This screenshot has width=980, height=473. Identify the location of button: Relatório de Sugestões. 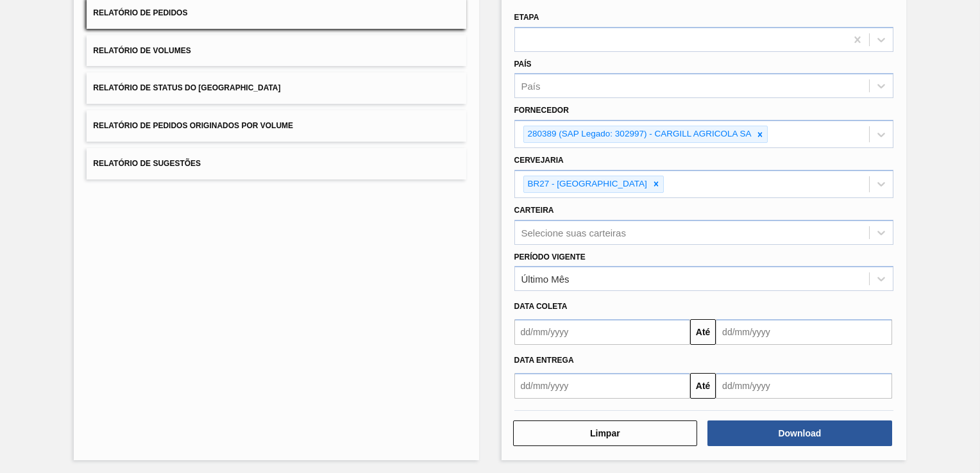
(276, 164).